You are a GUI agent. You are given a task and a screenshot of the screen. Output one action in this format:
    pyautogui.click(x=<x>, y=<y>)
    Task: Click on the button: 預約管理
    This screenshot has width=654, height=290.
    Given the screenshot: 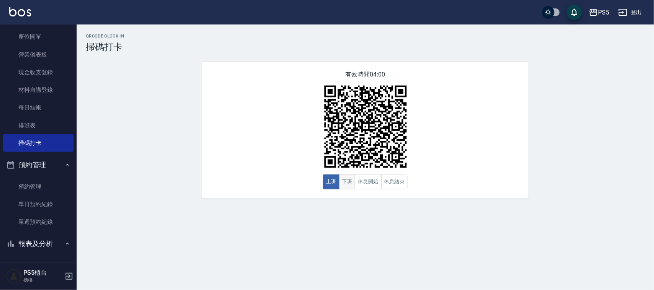 What is the action you would take?
    pyautogui.click(x=38, y=165)
    